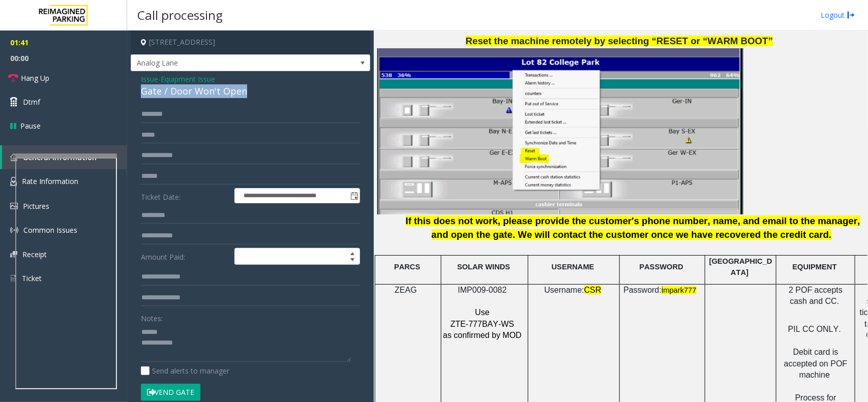 This screenshot has width=868, height=402. Describe the element at coordinates (35, 78) in the screenshot. I see `span: Hang Up` at that location.